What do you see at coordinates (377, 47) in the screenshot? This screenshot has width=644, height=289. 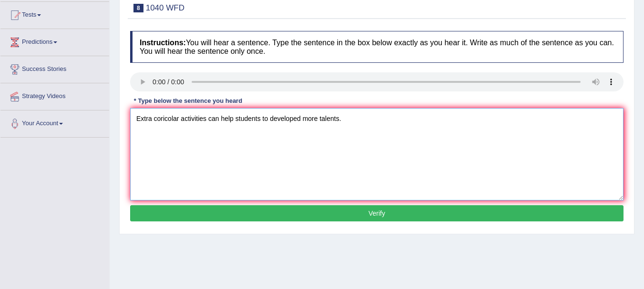 I see `h4: You will hear a sentence. Type the sentence in the box below exactly as you hear it. Write as muc...` at bounding box center [377, 47].